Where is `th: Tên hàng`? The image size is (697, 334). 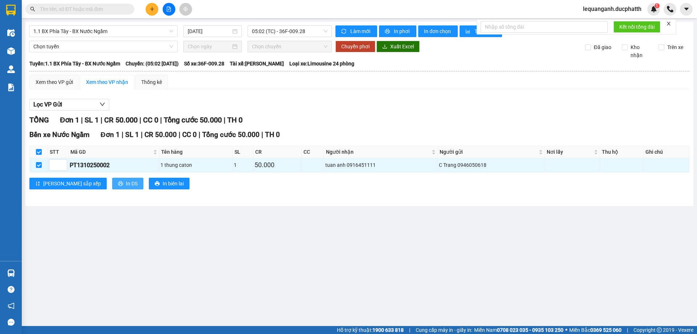 th: Tên hàng is located at coordinates (196, 152).